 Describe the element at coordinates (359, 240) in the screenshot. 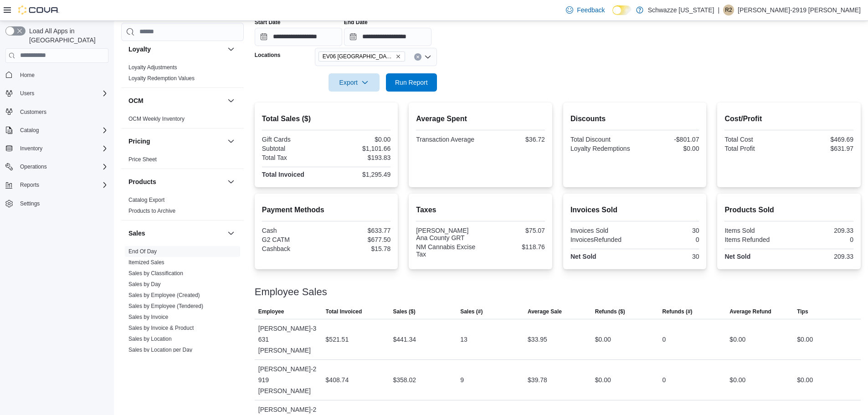

I see `div: $677.50` at that location.